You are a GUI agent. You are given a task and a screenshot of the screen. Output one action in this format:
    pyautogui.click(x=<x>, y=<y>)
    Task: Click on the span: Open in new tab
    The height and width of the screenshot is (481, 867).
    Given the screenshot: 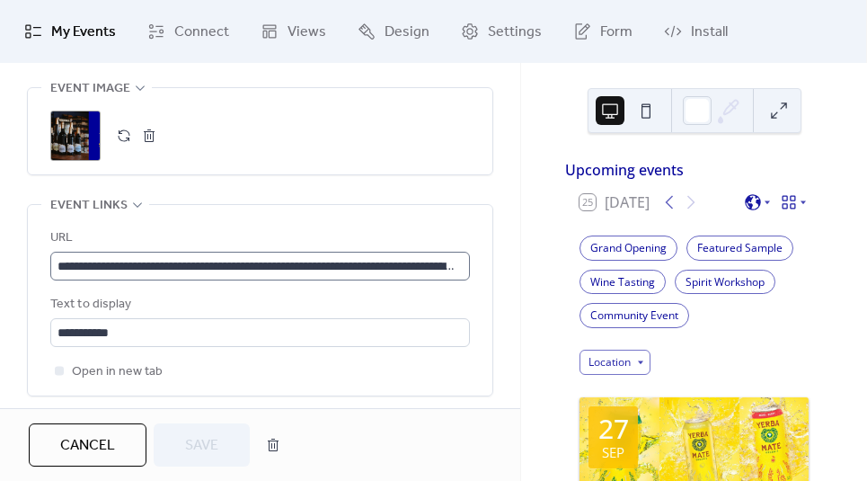 What is the action you would take?
    pyautogui.click(x=117, y=372)
    